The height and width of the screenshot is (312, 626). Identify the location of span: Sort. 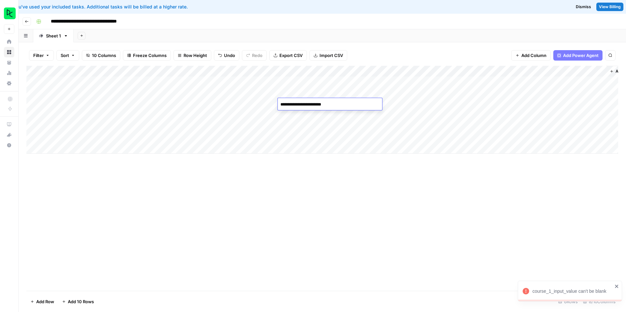
(65, 55).